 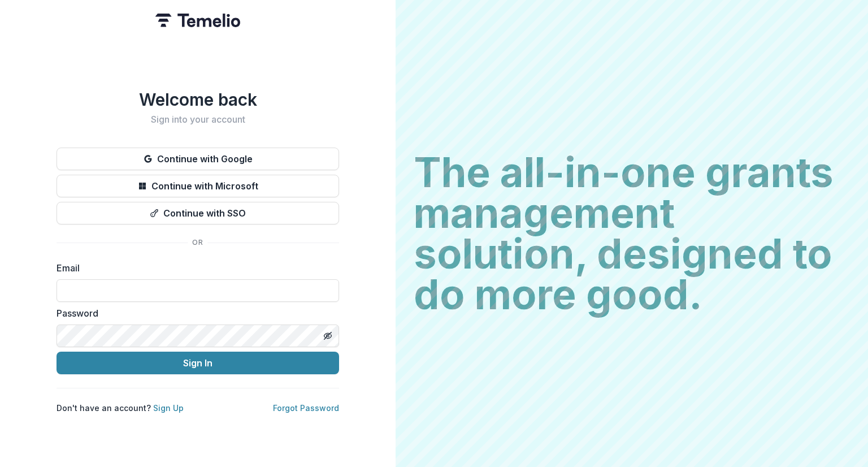 What do you see at coordinates (198, 363) in the screenshot?
I see `button: Sign In` at bounding box center [198, 363].